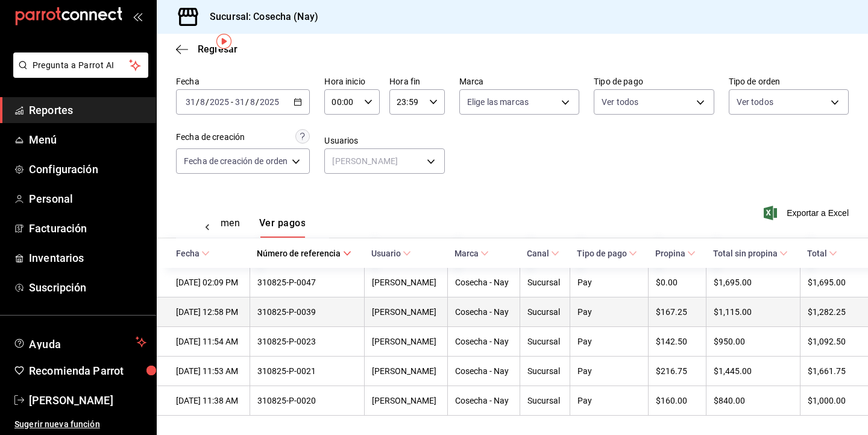 The width and height of the screenshot is (868, 435). What do you see at coordinates (79, 73) in the screenshot?
I see `a: Pregunta a Parrot AI` at bounding box center [79, 73].